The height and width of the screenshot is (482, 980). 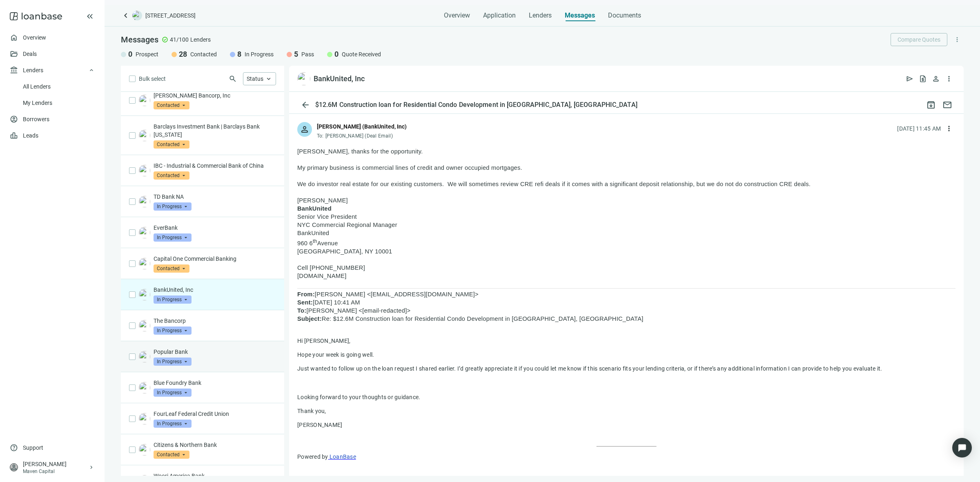 What do you see at coordinates (624, 16) in the screenshot?
I see `span: Documents` at bounding box center [624, 16].